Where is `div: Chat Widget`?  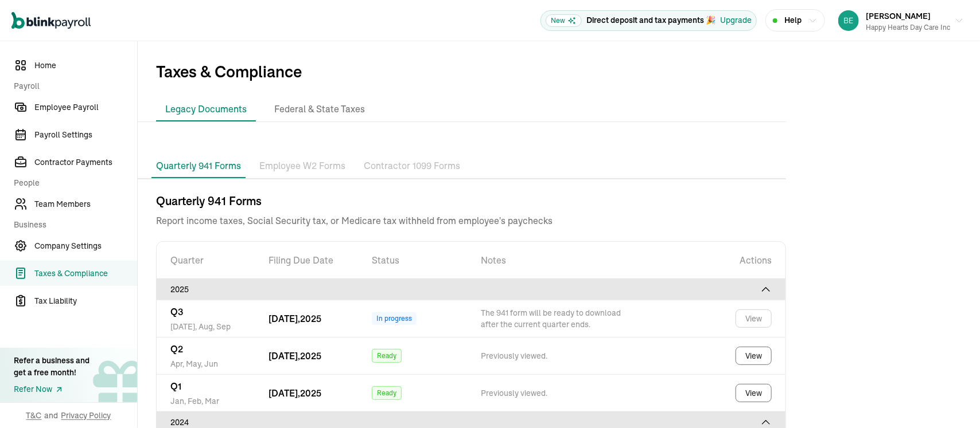
div: Chat Widget is located at coordinates (951, 401).